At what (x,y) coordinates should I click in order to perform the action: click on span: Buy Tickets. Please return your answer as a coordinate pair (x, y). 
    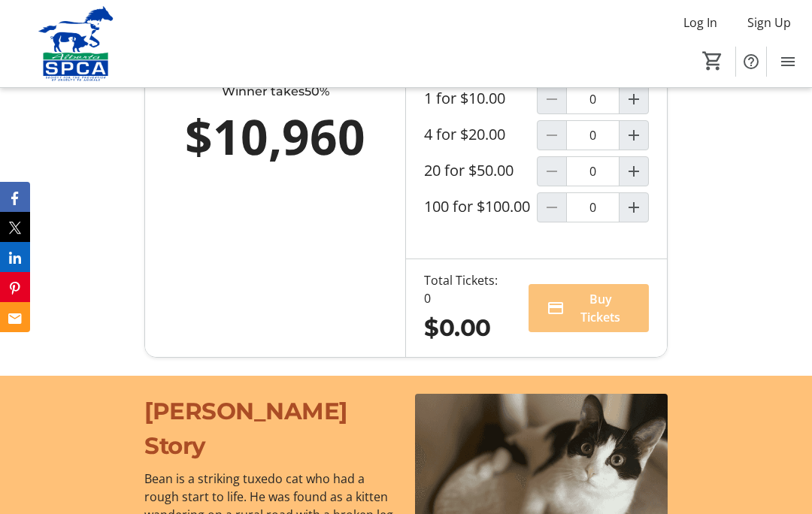
    Looking at the image, I should click on (601, 308).